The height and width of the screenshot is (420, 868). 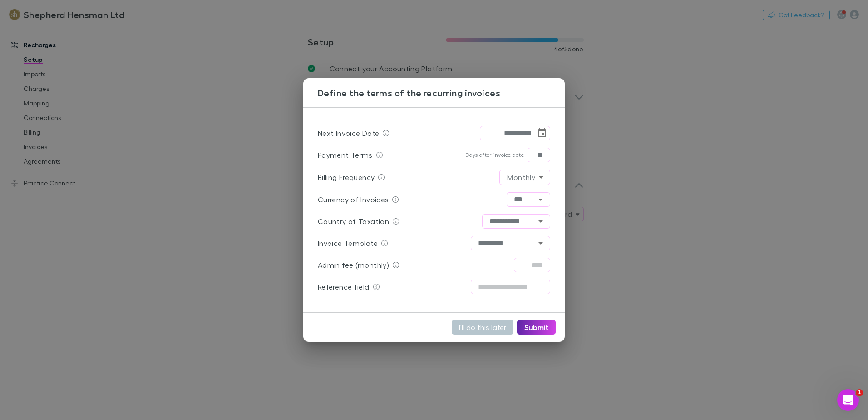 I want to click on button: I'll do this later, so click(x=483, y=327).